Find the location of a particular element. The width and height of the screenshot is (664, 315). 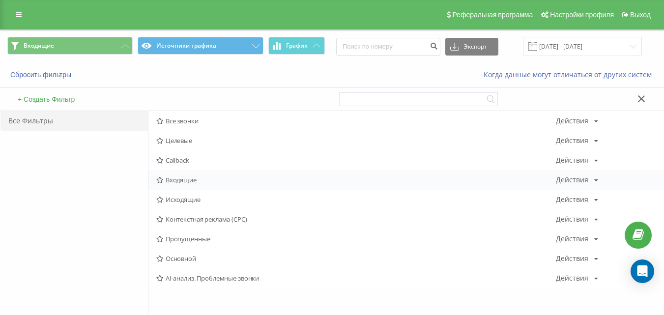

span: Исходящие is located at coordinates (356, 200).